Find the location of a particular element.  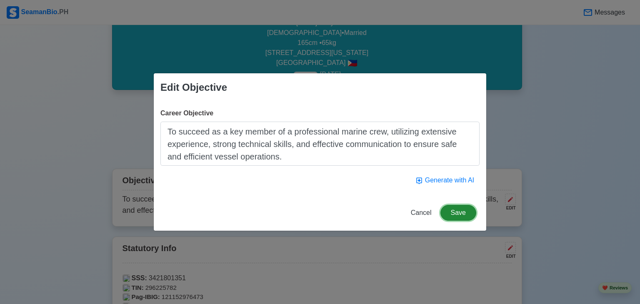

button: Generate with AI is located at coordinates (444, 180).